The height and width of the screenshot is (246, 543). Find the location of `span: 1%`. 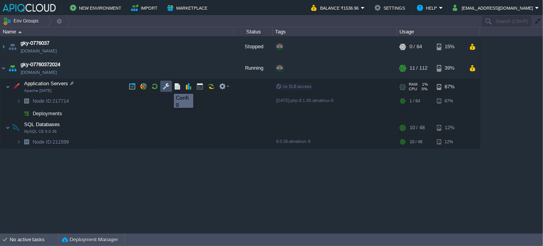

span: 1% is located at coordinates (424, 84).